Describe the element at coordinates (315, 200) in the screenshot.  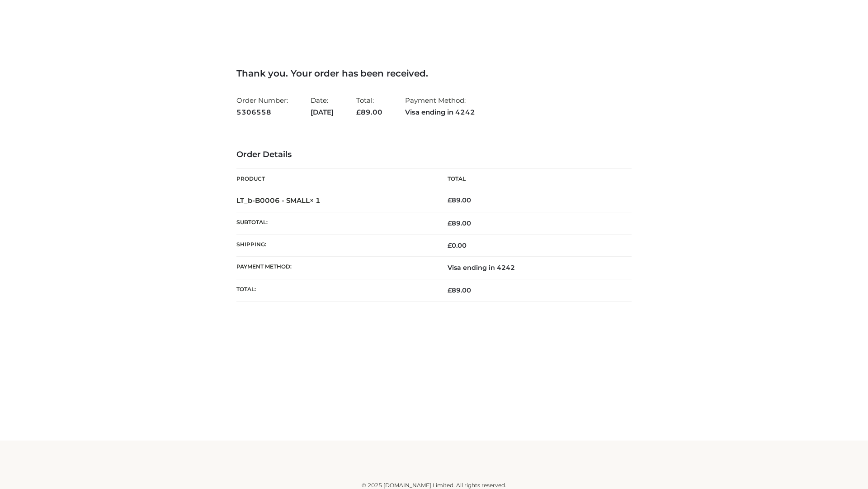
I see `strong: × 1` at that location.